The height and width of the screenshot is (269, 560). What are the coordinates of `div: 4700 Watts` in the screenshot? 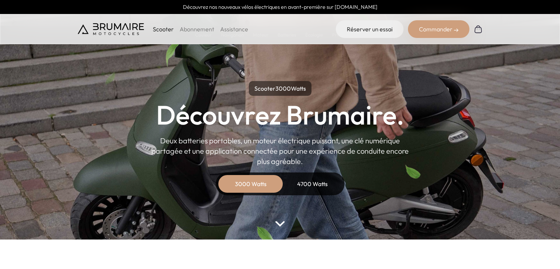 It's located at (313, 184).